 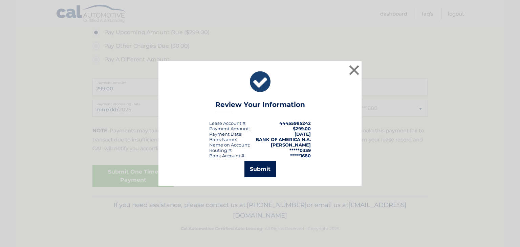 I want to click on div: Bank Account #:, so click(x=227, y=156).